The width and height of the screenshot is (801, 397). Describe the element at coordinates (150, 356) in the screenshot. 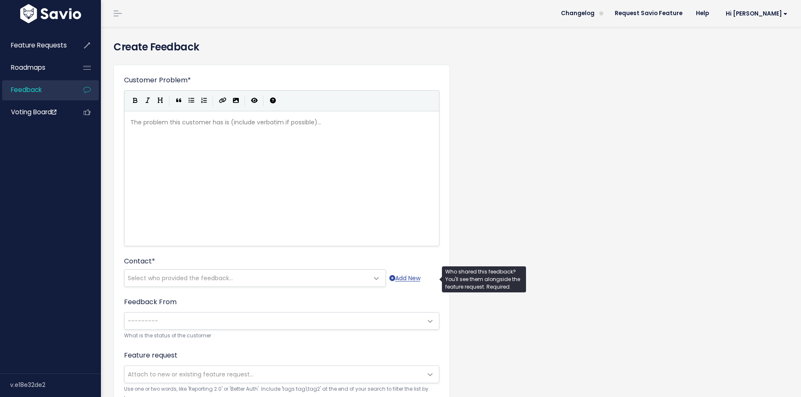

I see `label: Feature request` at that location.